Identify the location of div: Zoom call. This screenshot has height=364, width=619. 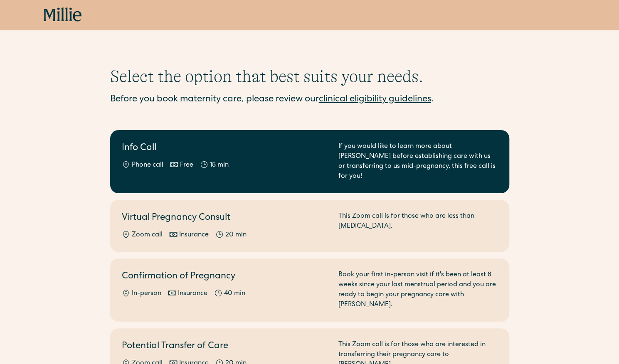
(147, 235).